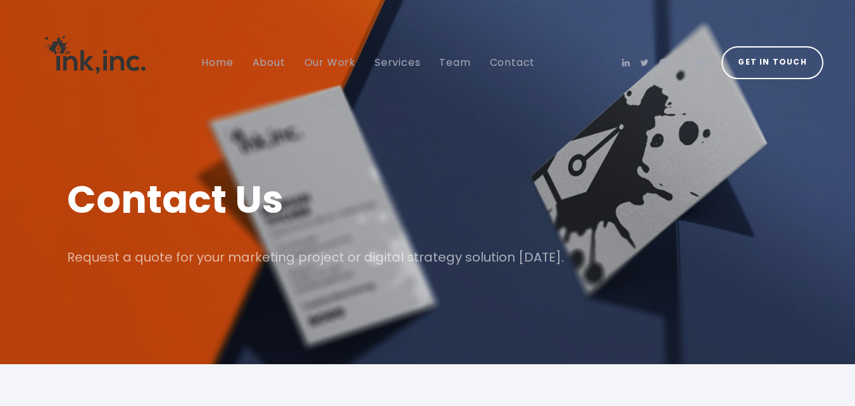  I want to click on span: Our Work, so click(330, 62).